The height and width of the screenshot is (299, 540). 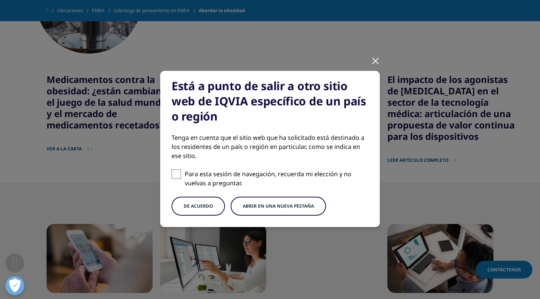 I want to click on font: Tenga en cuenta que el sitio web que ha solicitado está destinado a los residentes de un país o r..., so click(x=268, y=146).